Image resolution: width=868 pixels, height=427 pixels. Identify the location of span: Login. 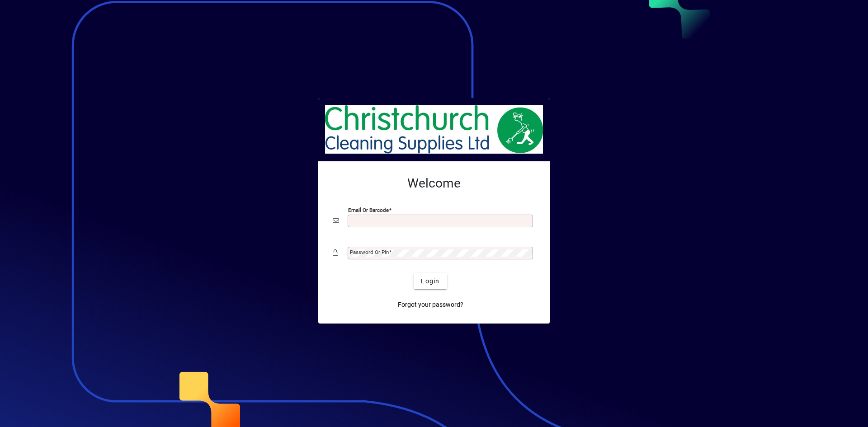
(430, 281).